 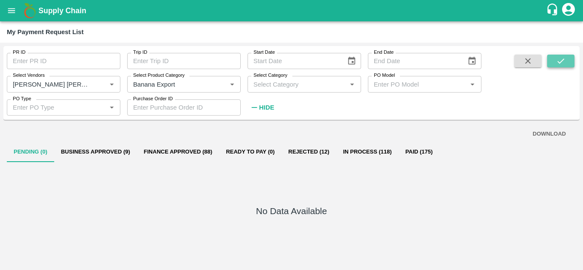 What do you see at coordinates (419, 152) in the screenshot?
I see `button: Paid (175)` at bounding box center [419, 152].